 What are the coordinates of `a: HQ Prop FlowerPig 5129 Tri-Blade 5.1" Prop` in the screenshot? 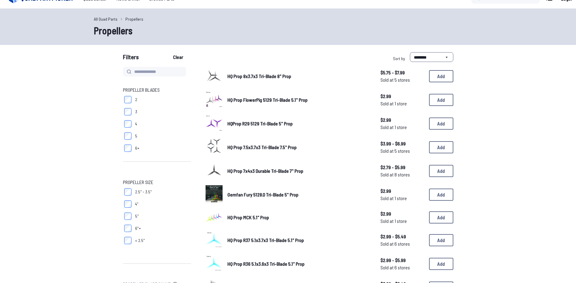 It's located at (299, 100).